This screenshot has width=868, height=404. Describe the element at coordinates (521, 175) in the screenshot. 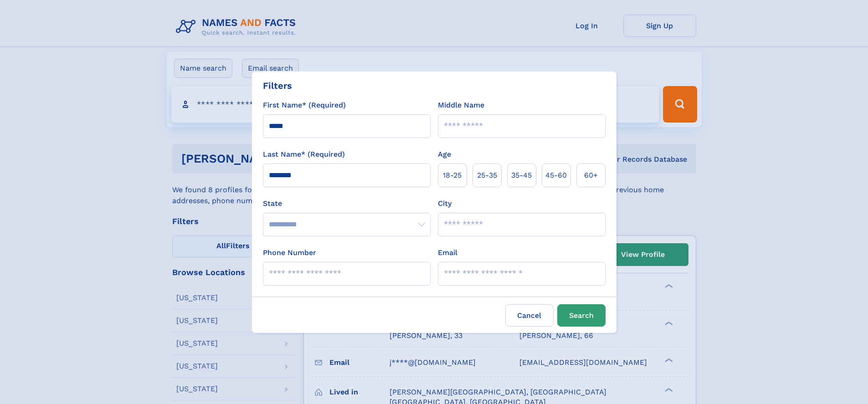

I see `span: 35‑45` at that location.